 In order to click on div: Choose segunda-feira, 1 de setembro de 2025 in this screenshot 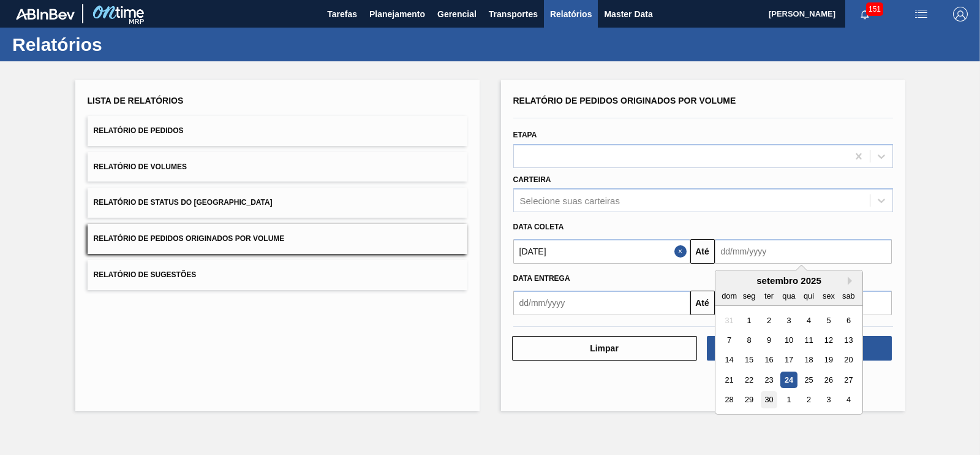, I will do `click(748, 320)`.